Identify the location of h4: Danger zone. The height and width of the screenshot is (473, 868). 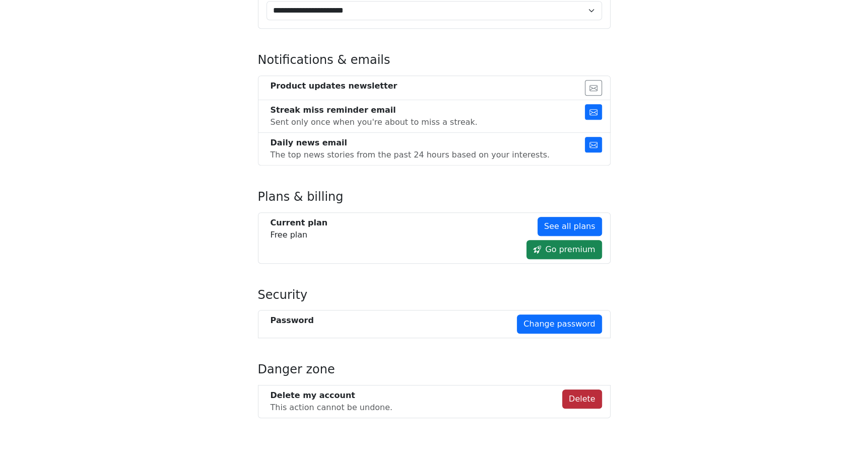
(434, 369).